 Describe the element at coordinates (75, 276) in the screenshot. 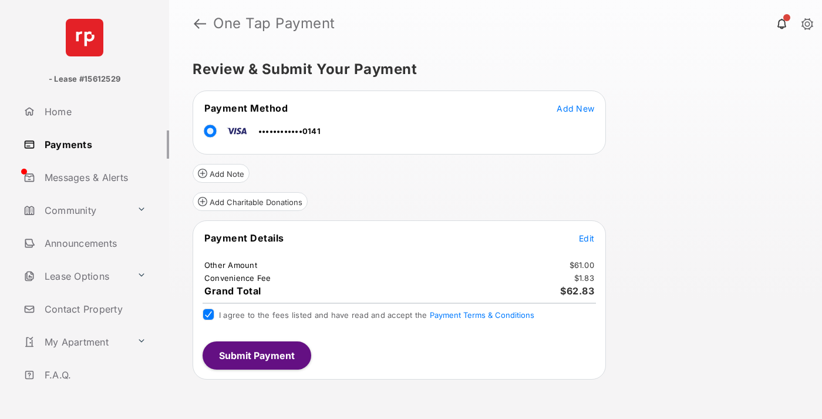

I see `a: Lease Options` at that location.